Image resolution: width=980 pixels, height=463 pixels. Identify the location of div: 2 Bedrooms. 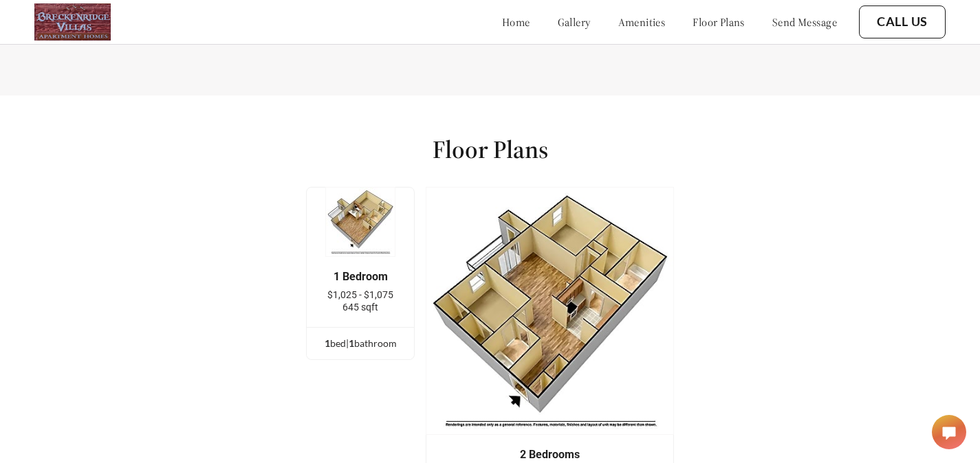
(549, 455).